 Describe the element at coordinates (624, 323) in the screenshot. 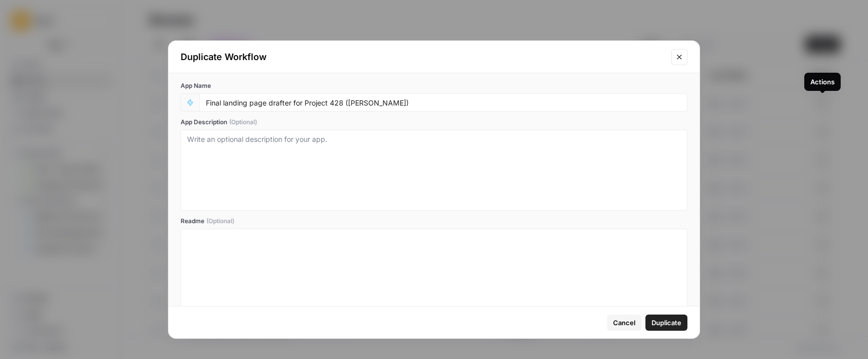

I see `button: Cancel` at that location.